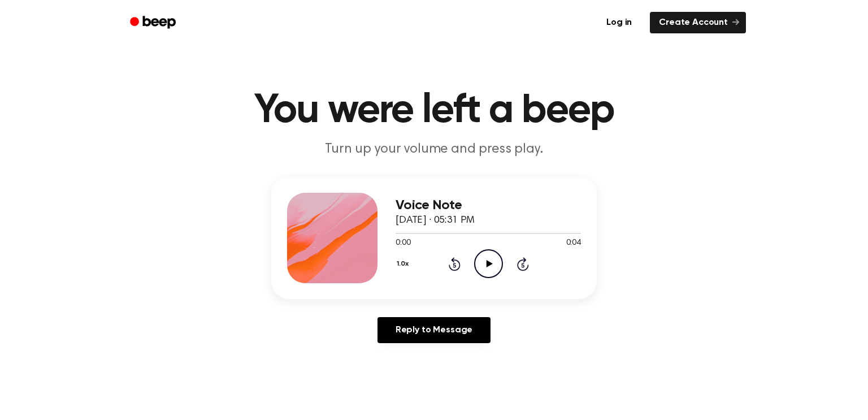 The image size is (868, 420). I want to click on span: 0:00, so click(403, 243).